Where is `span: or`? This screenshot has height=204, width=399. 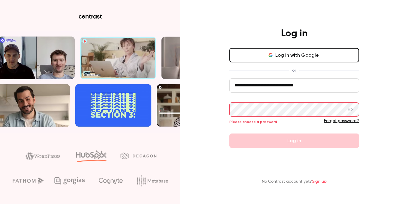
span: or is located at coordinates (294, 70).